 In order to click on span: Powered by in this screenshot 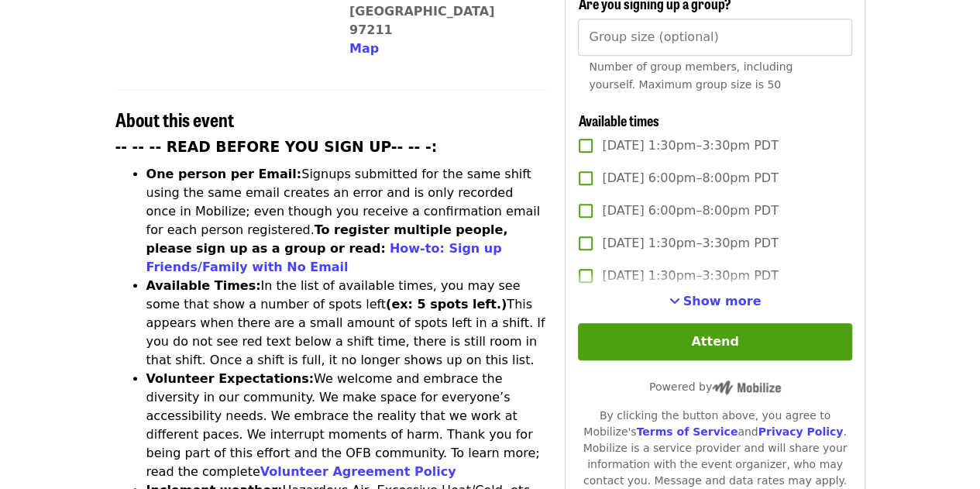, I will do `click(715, 386)`.